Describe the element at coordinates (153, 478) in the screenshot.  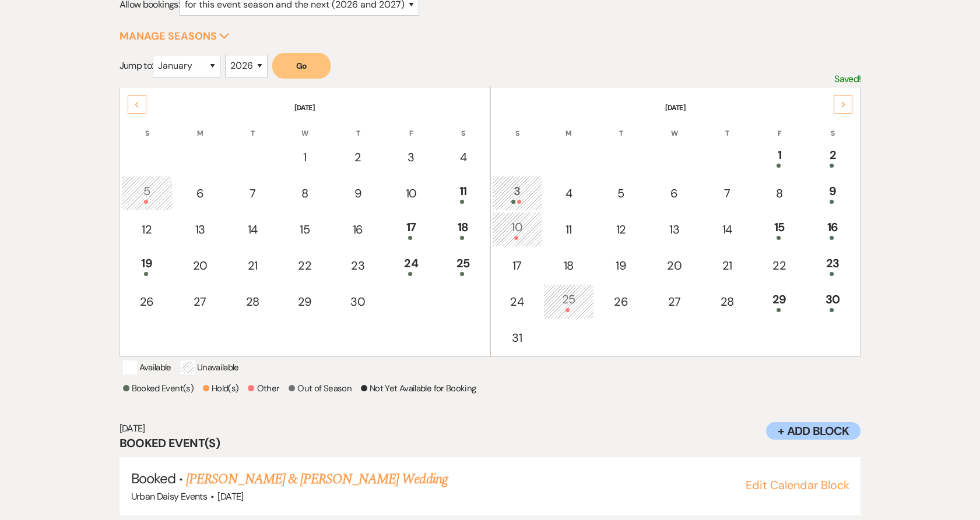
I see `span: Booked` at that location.